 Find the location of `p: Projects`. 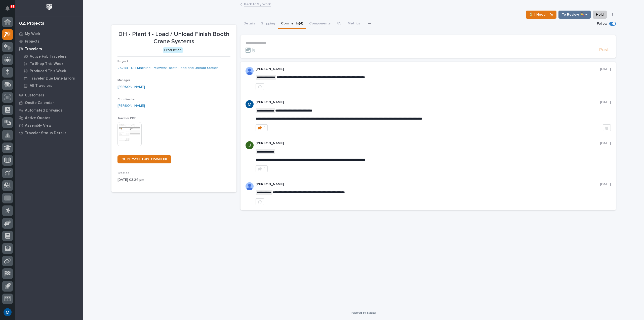

p: Projects is located at coordinates (32, 41).